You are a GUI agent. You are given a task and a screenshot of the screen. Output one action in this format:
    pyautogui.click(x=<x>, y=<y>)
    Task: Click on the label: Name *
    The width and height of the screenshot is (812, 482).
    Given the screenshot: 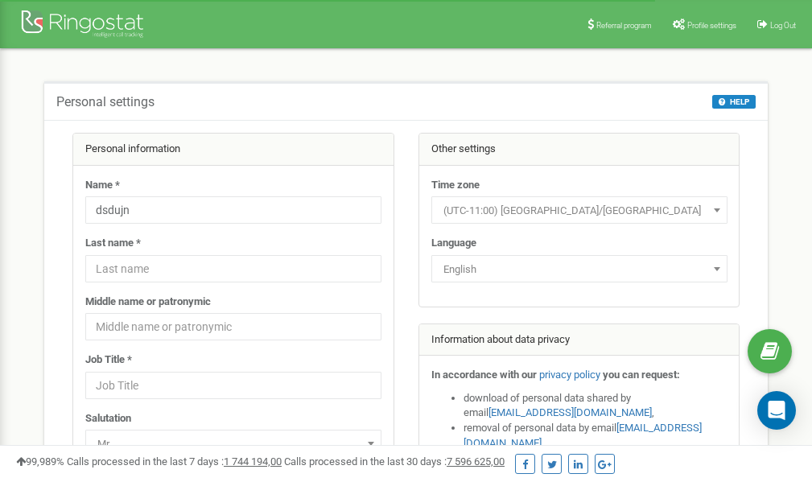 What is the action you would take?
    pyautogui.click(x=102, y=185)
    